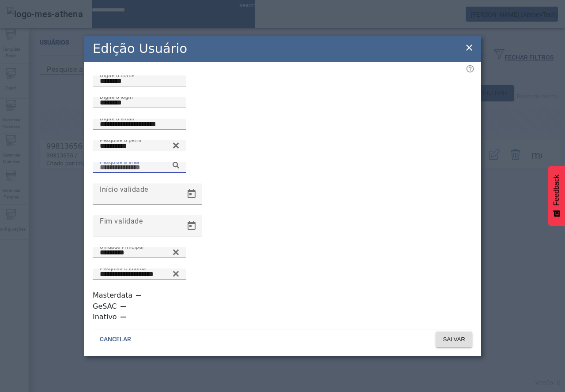 This screenshot has width=565, height=392. Describe the element at coordinates (115, 340) in the screenshot. I see `span: CANCELAR` at that location.